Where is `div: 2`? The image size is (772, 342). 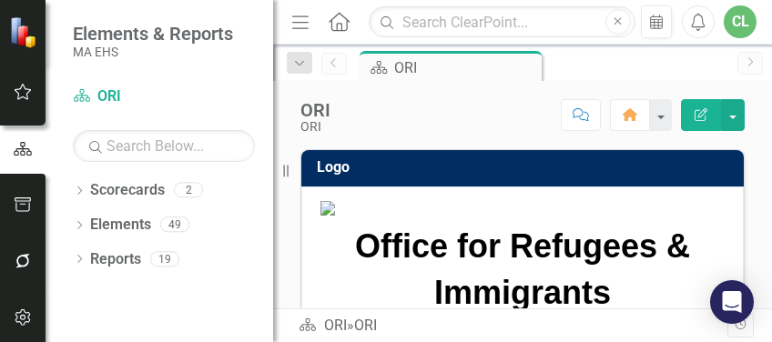 div: 2 is located at coordinates (188, 190).